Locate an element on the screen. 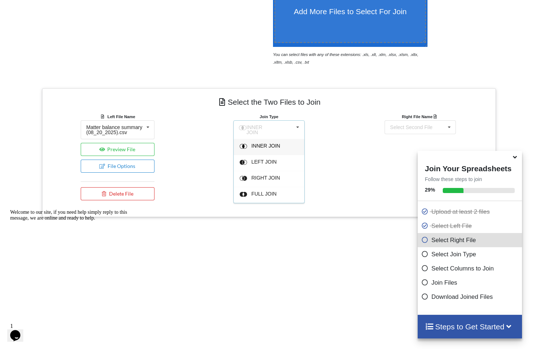 The image size is (538, 349). div: Select Second File is located at coordinates (411, 127).